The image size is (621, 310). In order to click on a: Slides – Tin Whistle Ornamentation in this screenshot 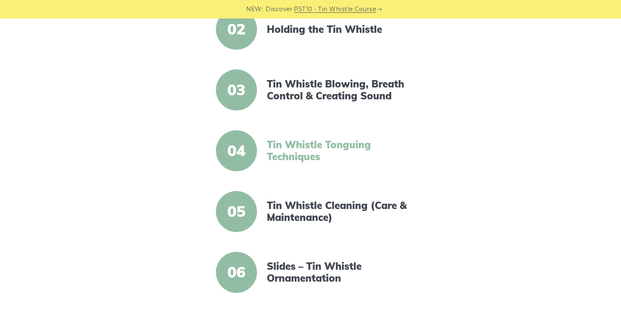, I will do `click(337, 272)`.